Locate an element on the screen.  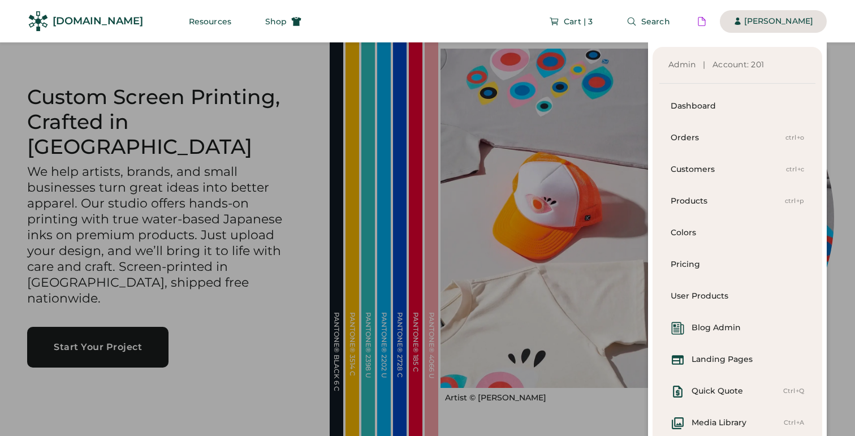
div: Blog Admin is located at coordinates (716, 328).